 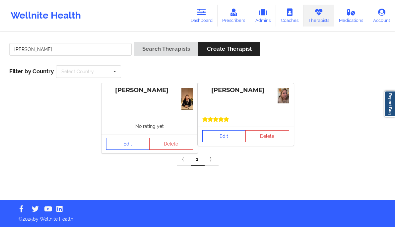 I want to click on a: Next item, so click(x=211, y=159).